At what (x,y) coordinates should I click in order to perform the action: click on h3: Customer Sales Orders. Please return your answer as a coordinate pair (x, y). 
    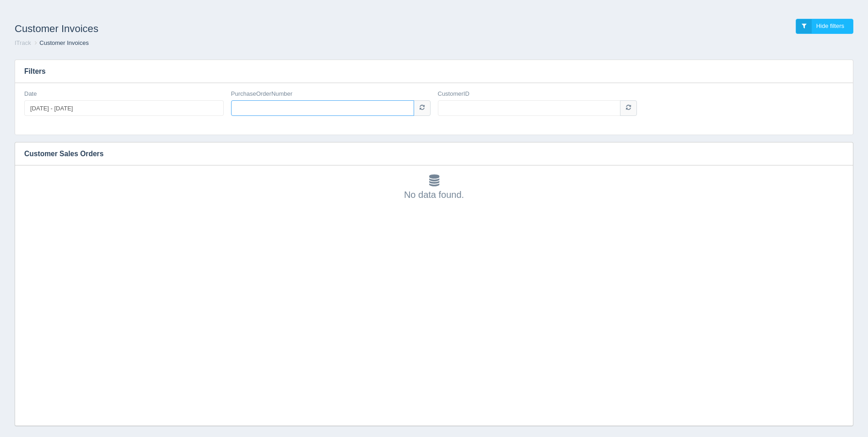
    Looking at the image, I should click on (427, 154).